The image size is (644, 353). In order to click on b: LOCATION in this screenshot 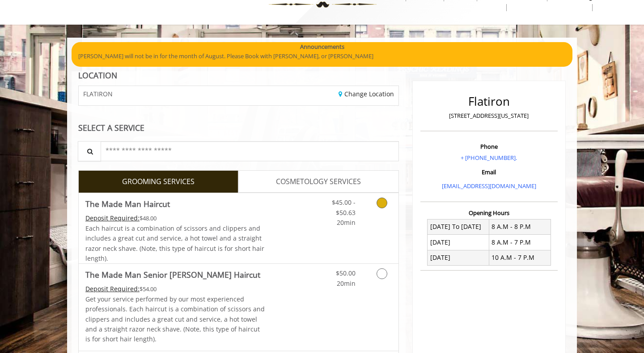, I will do `click(98, 75)`.